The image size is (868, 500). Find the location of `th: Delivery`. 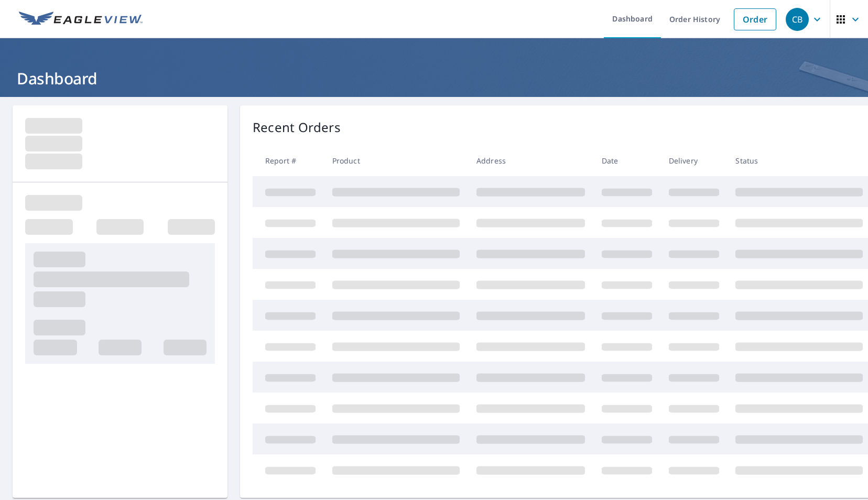

th: Delivery is located at coordinates (694, 161).